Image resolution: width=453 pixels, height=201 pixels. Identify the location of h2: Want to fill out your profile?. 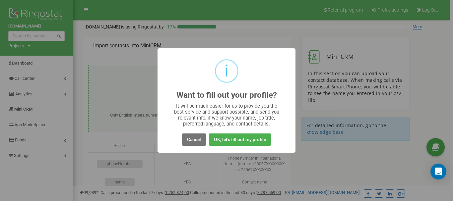
(226, 95).